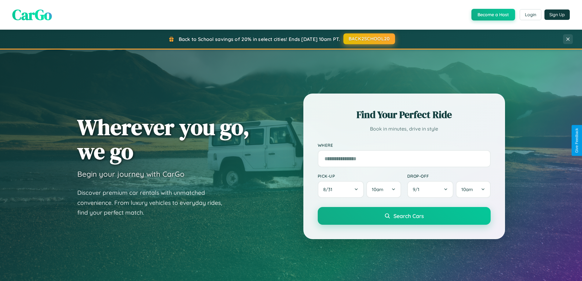  I want to click on h3: Begin your journey with CarGo, so click(131, 174).